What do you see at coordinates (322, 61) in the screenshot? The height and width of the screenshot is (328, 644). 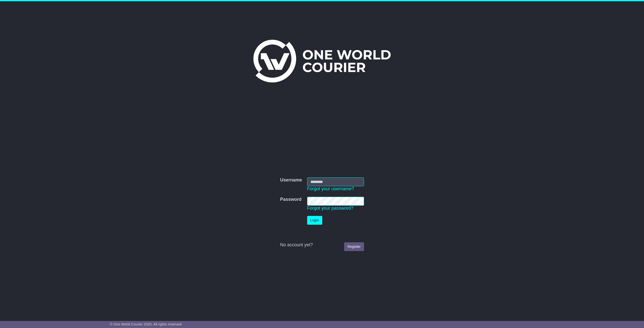 I see `img: One World` at bounding box center [322, 61].